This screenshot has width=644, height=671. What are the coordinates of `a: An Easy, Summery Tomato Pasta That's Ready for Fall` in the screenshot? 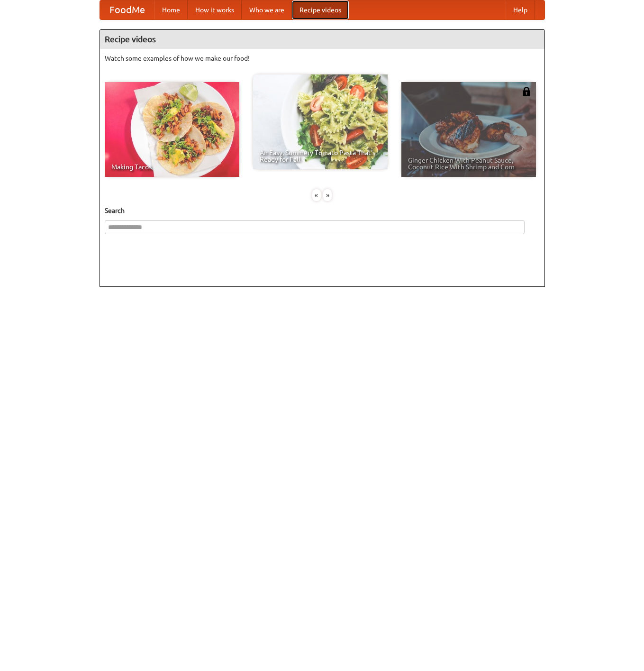 It's located at (321, 122).